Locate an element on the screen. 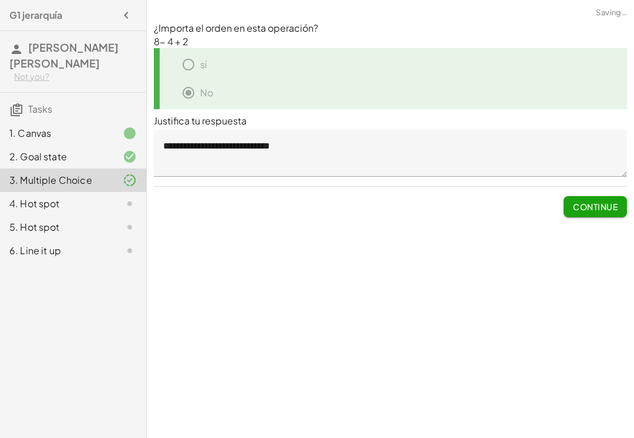 This screenshot has width=634, height=438. div: Not you? is located at coordinates (75, 77).